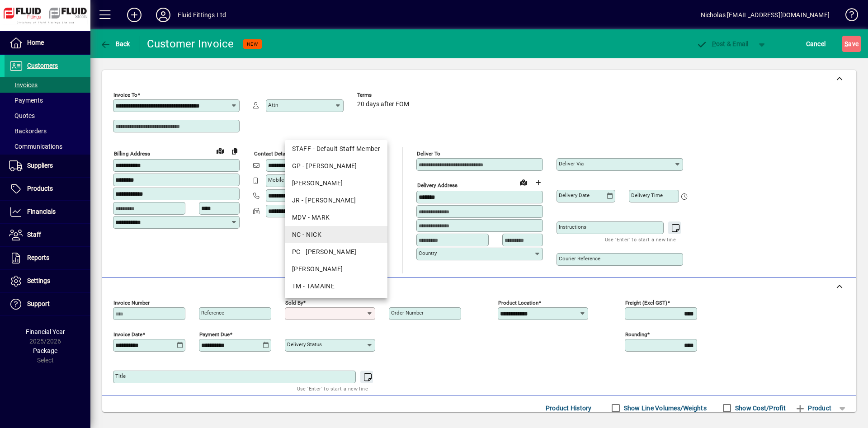  Describe the element at coordinates (125, 95) in the screenshot. I see `mat-label: Invoice To` at that location.